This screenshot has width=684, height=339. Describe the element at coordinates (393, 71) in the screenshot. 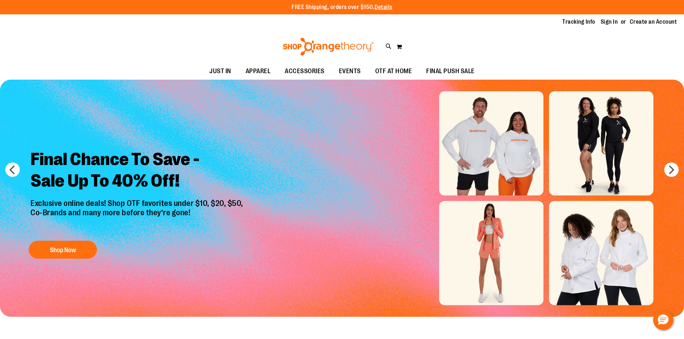

I see `span: OTF AT HOME` at that location.